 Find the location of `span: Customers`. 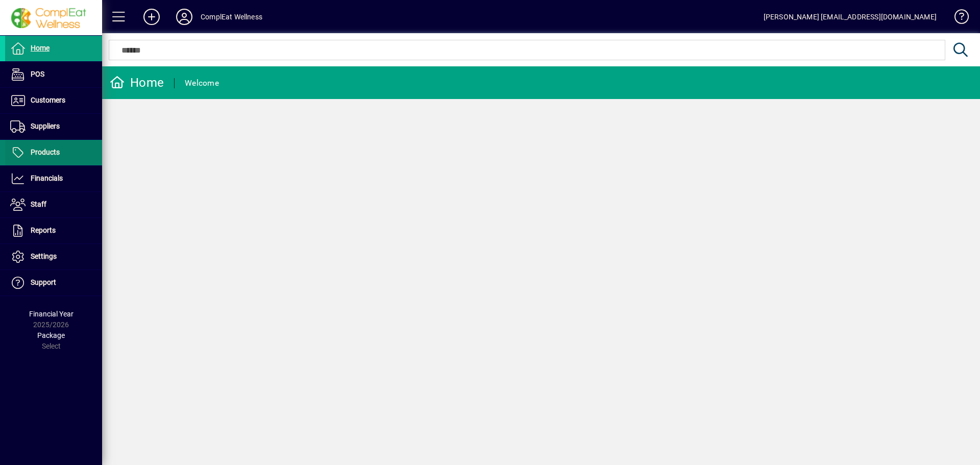

span: Customers is located at coordinates (48, 100).